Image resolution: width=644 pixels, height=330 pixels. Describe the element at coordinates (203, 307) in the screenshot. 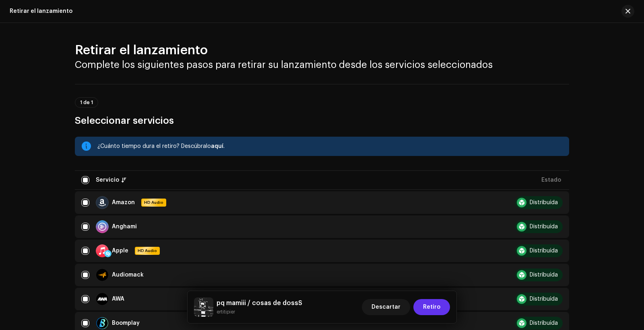

I see `img: c87e8168-432f-4ffe-a2df-c01571b28d6f` at that location.